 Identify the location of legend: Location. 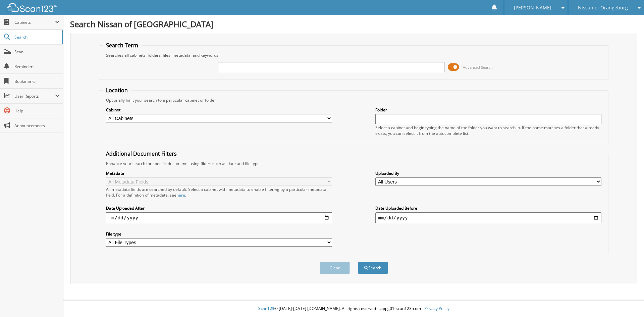
(117, 90).